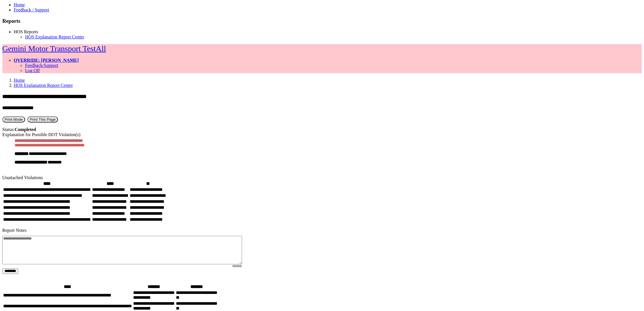 Image resolution: width=644 pixels, height=311 pixels. Describe the element at coordinates (26, 32) in the screenshot. I see `a: HOS Reports` at that location.